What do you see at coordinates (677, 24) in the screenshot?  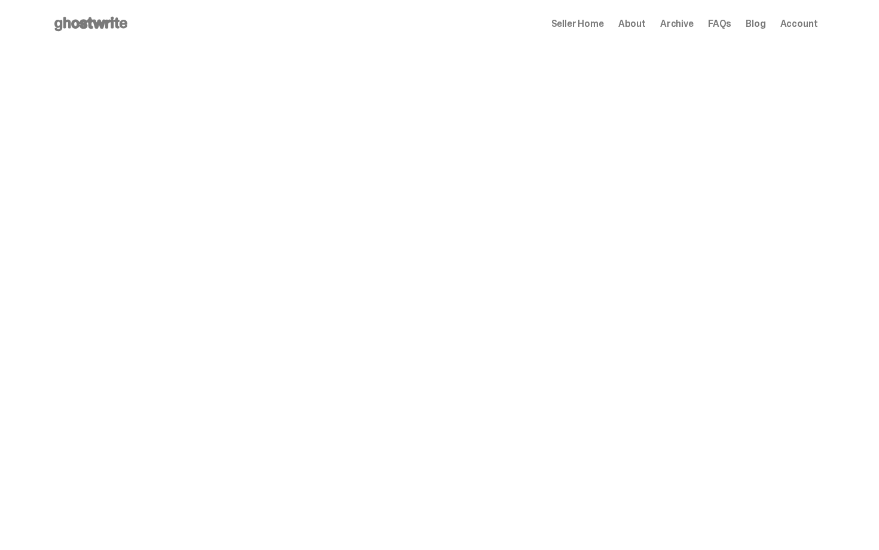 I see `a: Archive` at bounding box center [677, 24].